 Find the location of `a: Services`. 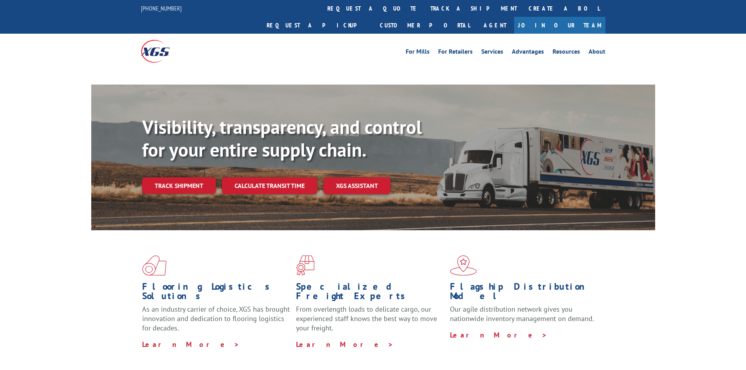

a: Services is located at coordinates (492, 53).